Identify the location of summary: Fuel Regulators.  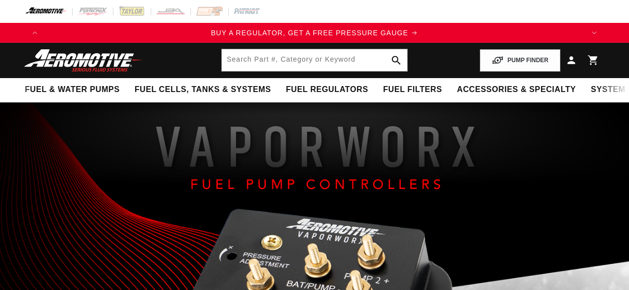
(327, 89).